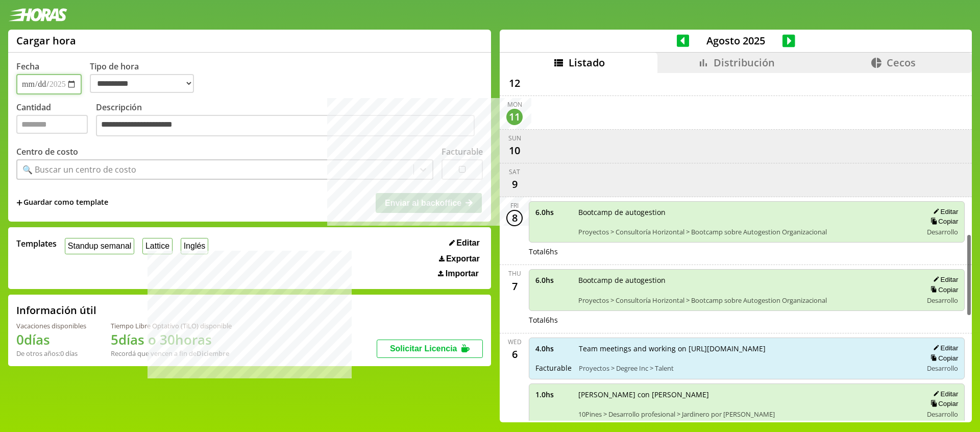 The width and height of the screenshot is (980, 432). Describe the element at coordinates (51, 340) in the screenshot. I see `h1: 0 días` at that location.